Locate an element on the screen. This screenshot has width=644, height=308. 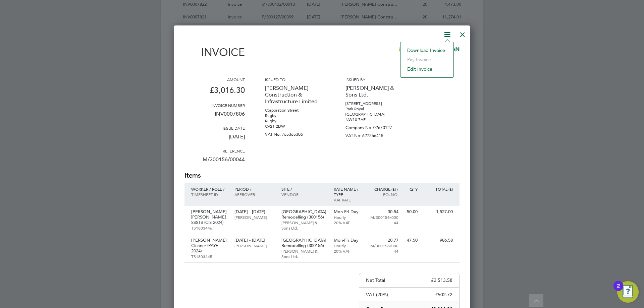
p: Vendor is located at coordinates (304, 194).